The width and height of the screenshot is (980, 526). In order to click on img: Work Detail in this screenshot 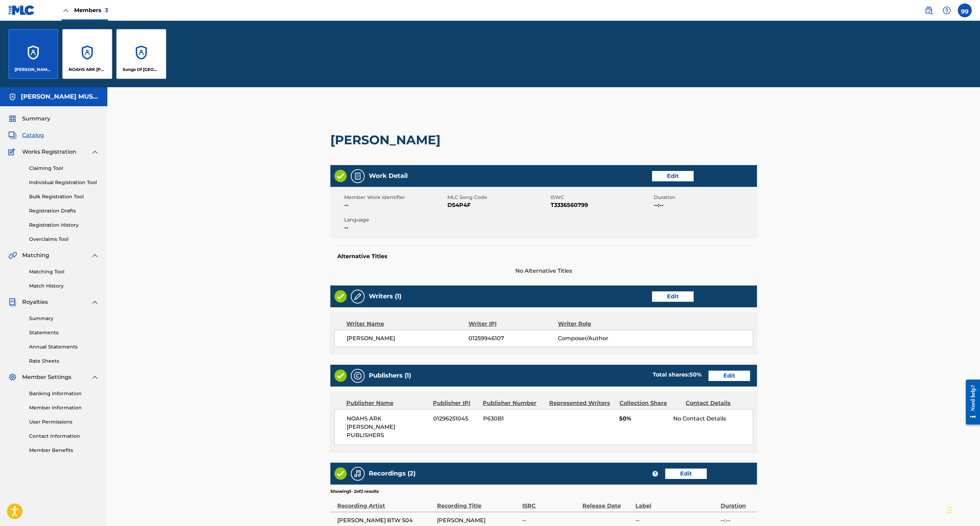, I will do `click(358, 177)`.